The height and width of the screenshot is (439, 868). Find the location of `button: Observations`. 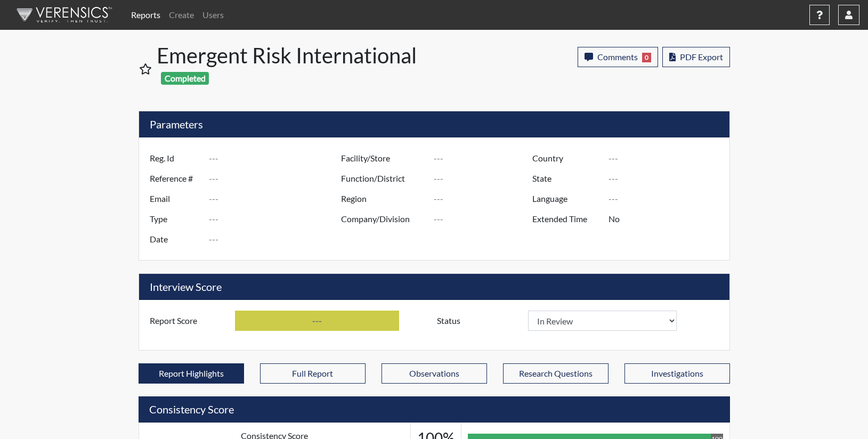

button: Observations is located at coordinates (434, 374).